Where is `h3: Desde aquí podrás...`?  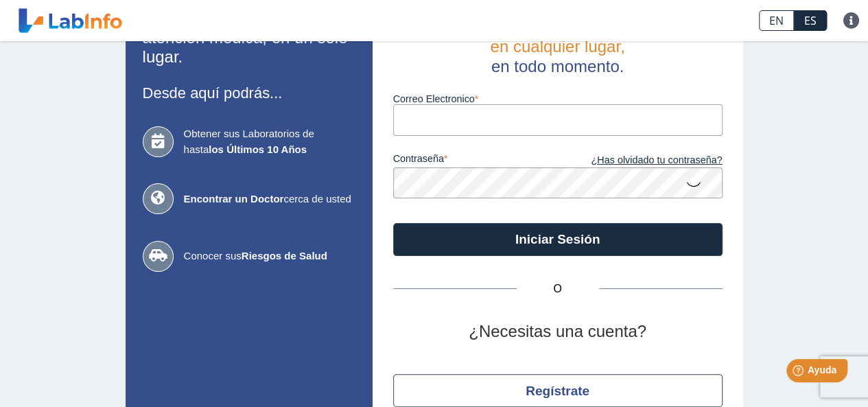
h3: Desde aquí podrás... is located at coordinates (249, 93).